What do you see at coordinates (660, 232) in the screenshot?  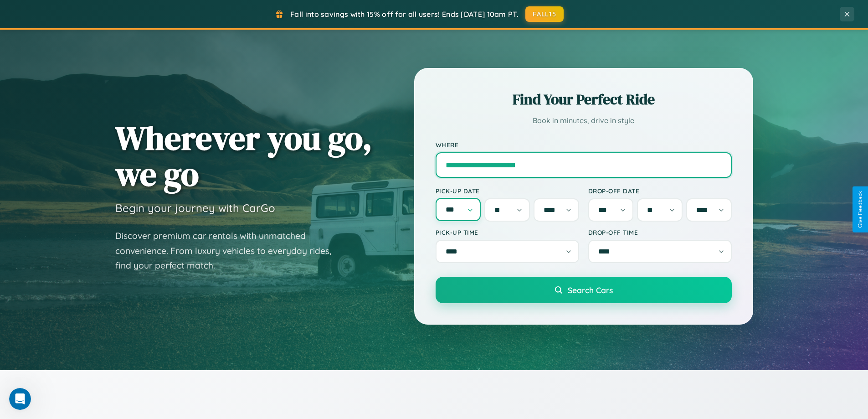 I see `label: Drop-off Time` at bounding box center [660, 232].